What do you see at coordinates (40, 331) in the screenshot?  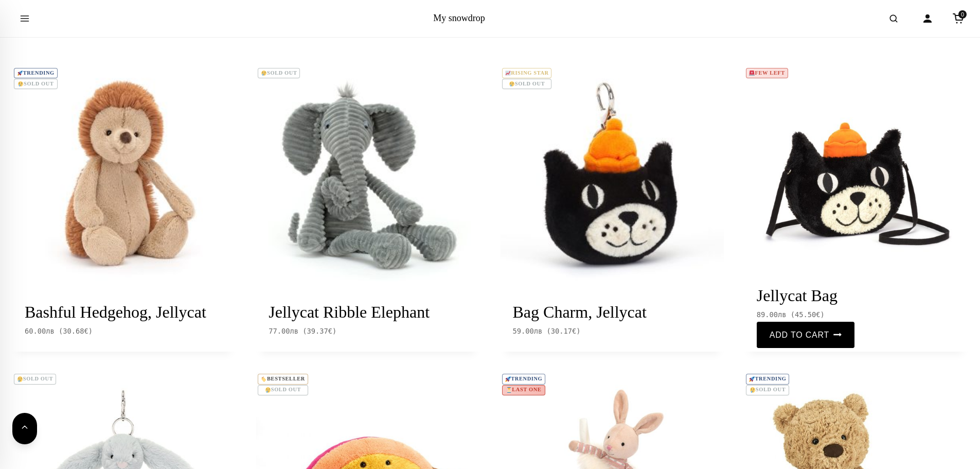 I see `span: 60.00` at bounding box center [40, 331].